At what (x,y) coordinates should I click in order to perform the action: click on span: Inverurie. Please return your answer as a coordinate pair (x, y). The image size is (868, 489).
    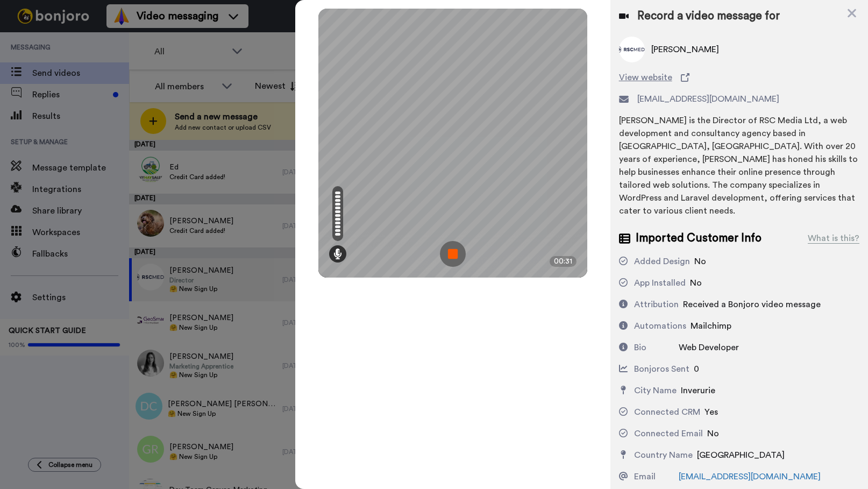
    Looking at the image, I should click on (698, 390).